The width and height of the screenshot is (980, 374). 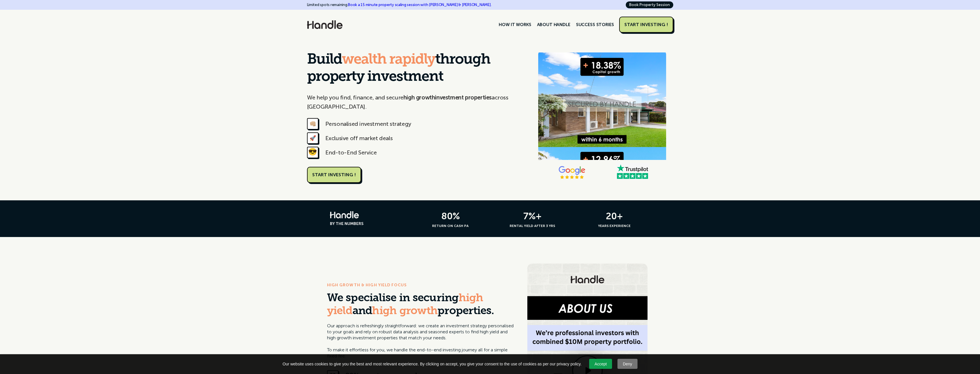 I want to click on span: high growth, so click(x=404, y=311).